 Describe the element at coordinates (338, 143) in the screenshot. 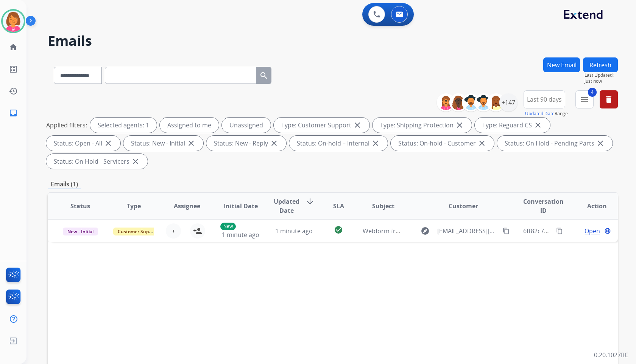

I see `div: Status: On-hold – Internal` at that location.